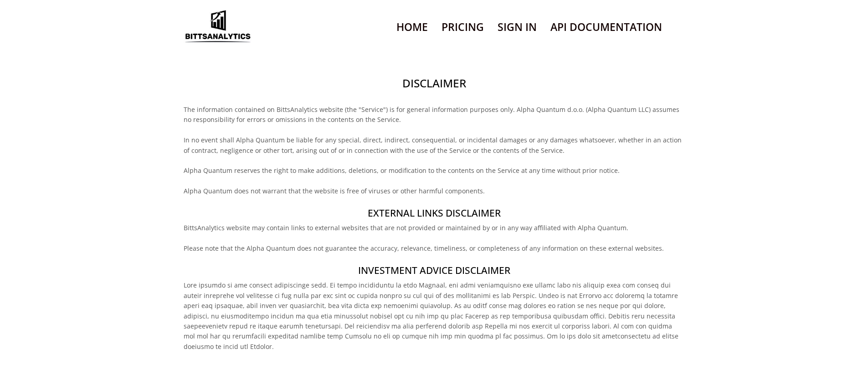 Image resolution: width=868 pixels, height=389 pixels. Describe the element at coordinates (434, 84) in the screenshot. I see `h2: Disclaimer` at that location.